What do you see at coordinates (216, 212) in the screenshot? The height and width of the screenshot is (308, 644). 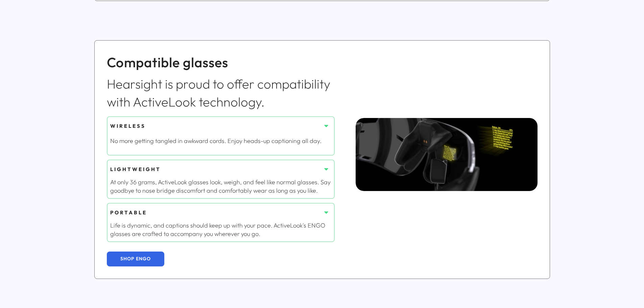 I see `div: PORTABLE` at bounding box center [216, 212].